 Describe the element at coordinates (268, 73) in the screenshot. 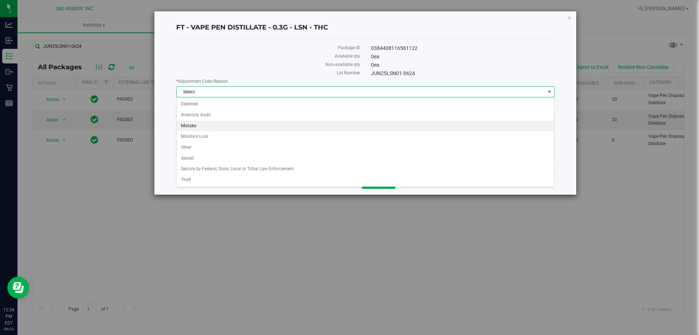

I see `label: Lot Number` at that location.